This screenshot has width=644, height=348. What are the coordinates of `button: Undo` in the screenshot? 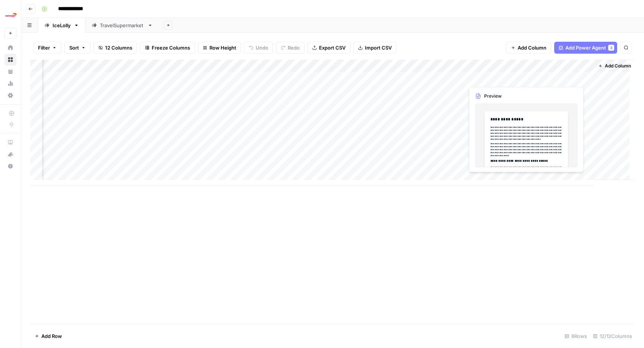 It's located at (259, 48).